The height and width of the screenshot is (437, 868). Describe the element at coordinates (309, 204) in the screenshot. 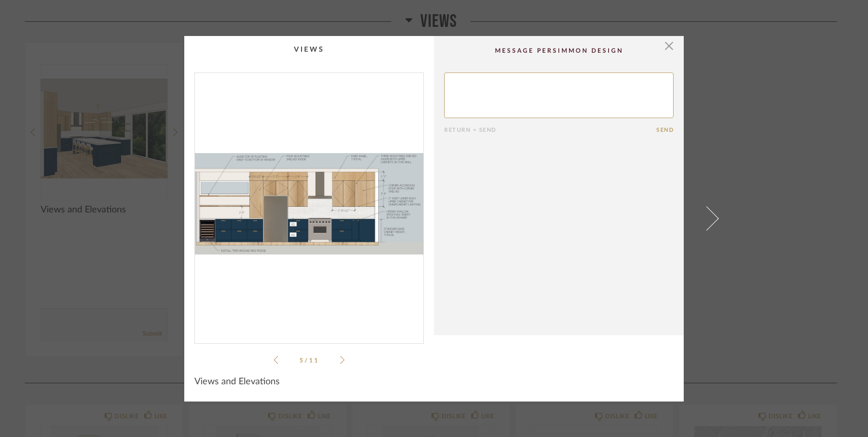

I see `div: 4` at that location.